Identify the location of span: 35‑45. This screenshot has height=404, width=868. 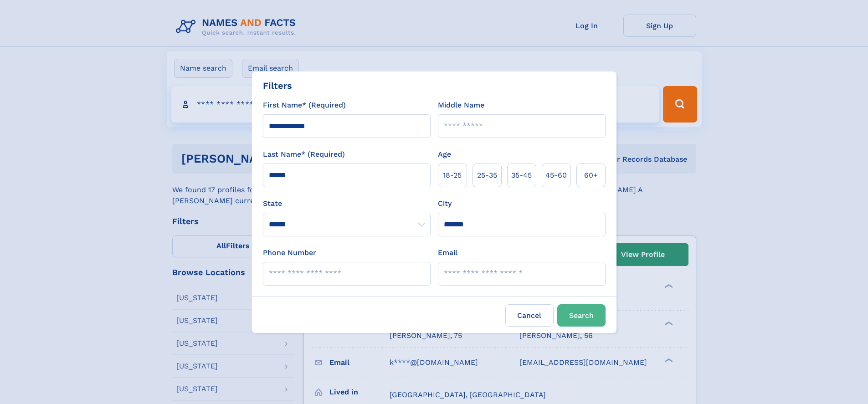
(521, 176).